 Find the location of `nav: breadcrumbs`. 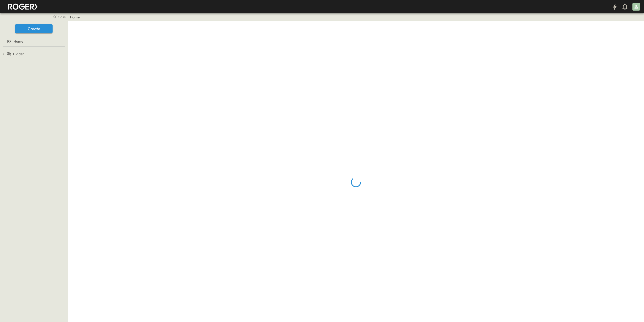

nav: breadcrumbs is located at coordinates (76, 17).